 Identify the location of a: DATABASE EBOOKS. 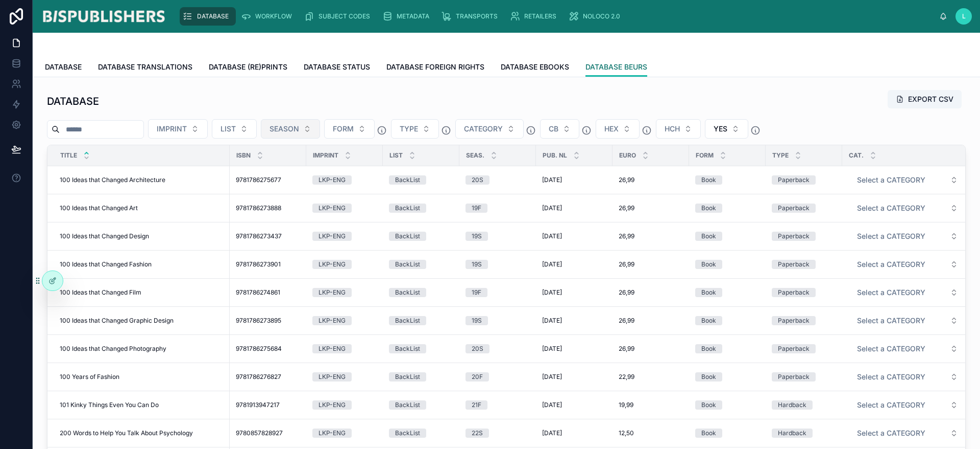
(535, 68).